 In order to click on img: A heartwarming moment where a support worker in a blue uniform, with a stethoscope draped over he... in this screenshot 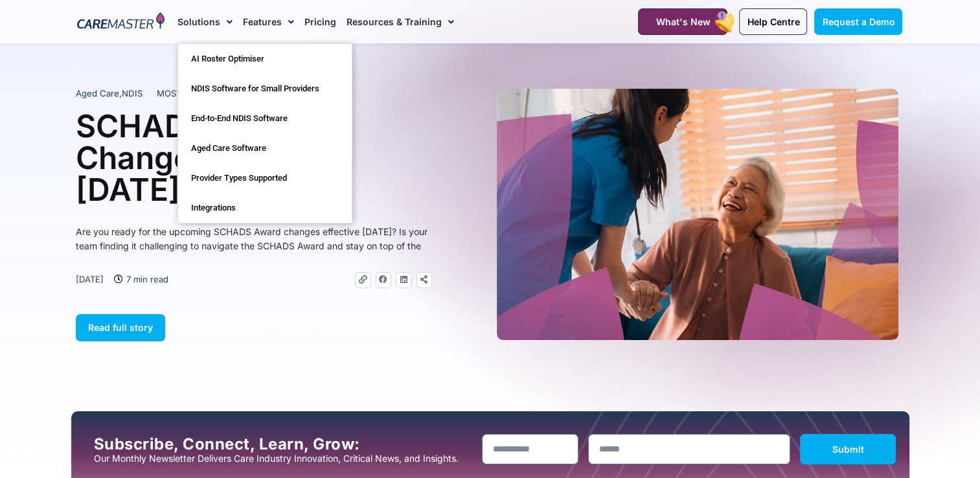, I will do `click(697, 214)`.